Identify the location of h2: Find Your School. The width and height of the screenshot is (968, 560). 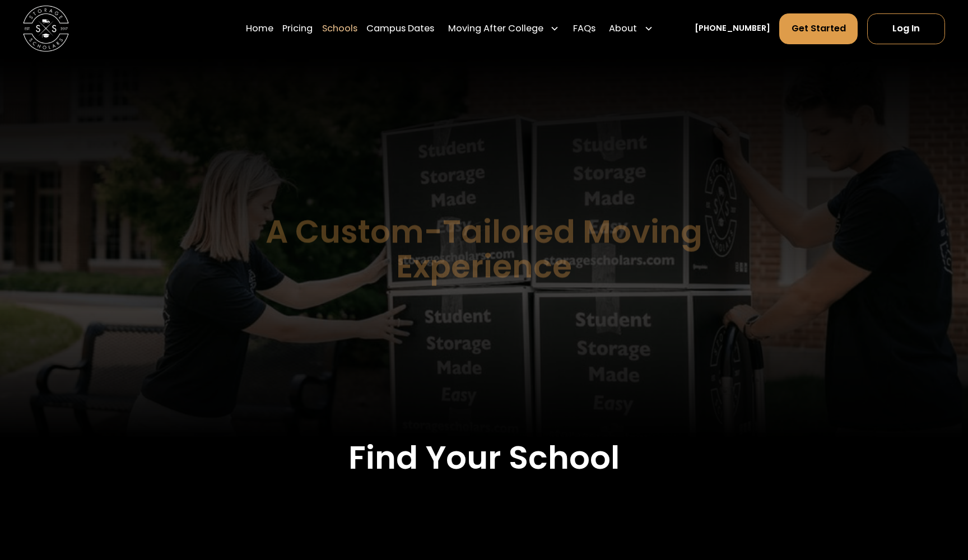
(484, 457).